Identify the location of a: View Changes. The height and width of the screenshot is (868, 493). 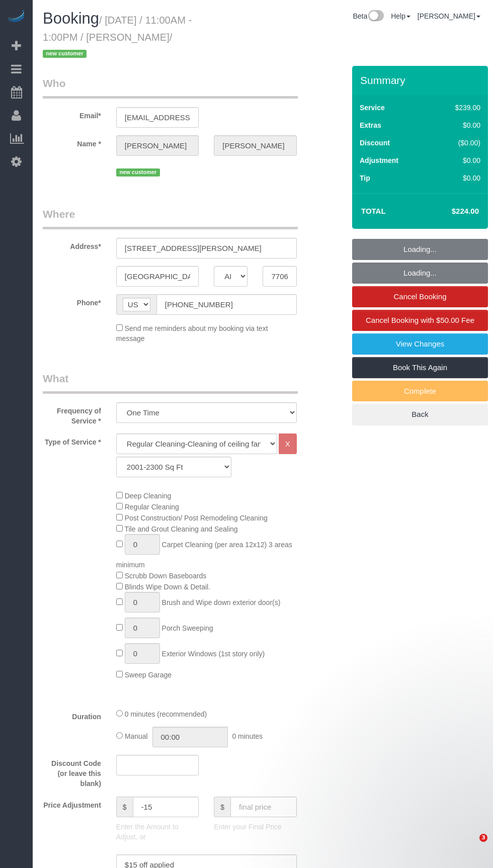
(420, 344).